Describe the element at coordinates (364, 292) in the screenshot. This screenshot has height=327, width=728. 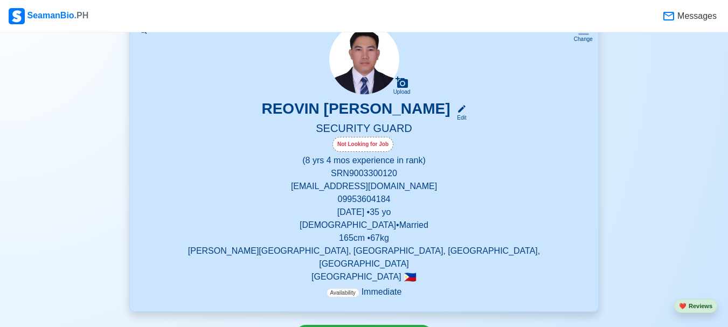
I see `p: Immediate` at that location.